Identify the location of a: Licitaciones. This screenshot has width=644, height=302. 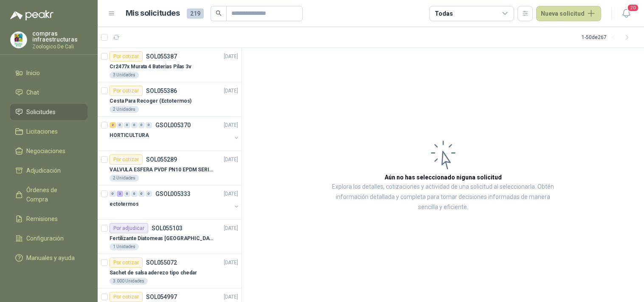
(49, 131).